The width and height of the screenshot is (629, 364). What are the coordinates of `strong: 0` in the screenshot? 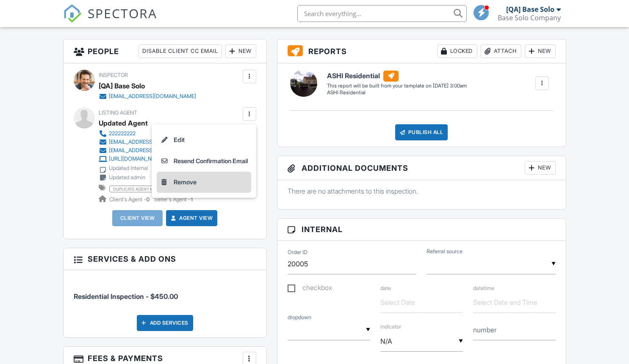 It's located at (148, 199).